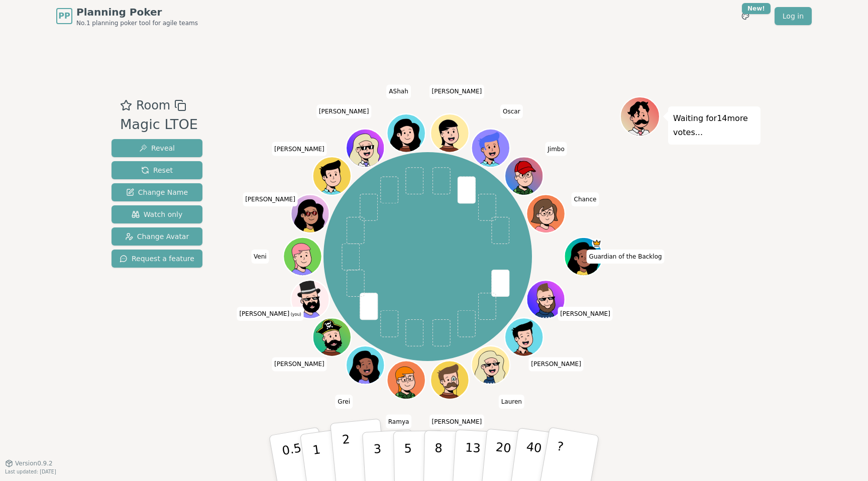  What do you see at coordinates (793, 16) in the screenshot?
I see `a: Log in` at bounding box center [793, 16].